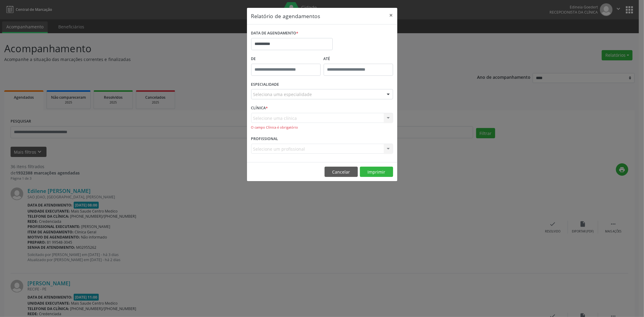  I want to click on label: DATA DE AGENDAMENTO, so click(275, 33).